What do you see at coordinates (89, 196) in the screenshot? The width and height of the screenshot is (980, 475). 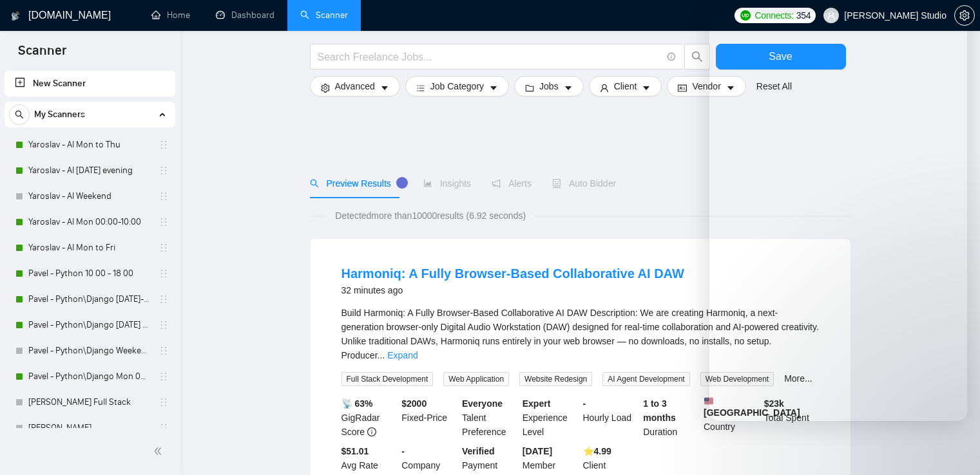 I see `a: Yaroslav - AI Weekend` at bounding box center [89, 196].